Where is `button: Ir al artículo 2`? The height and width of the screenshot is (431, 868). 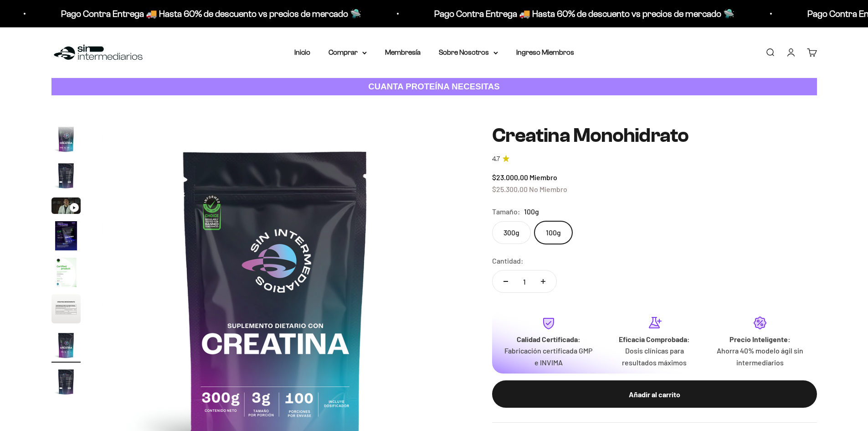 button: Ir al artículo 2 is located at coordinates (66, 177).